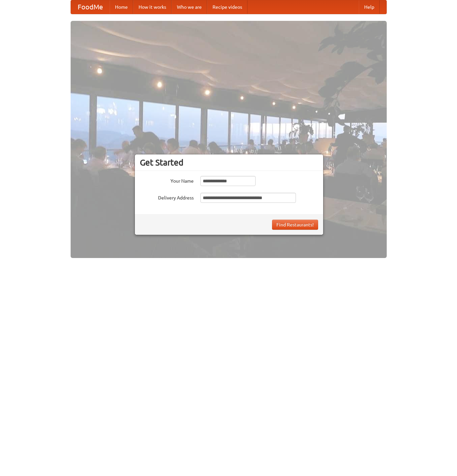  Describe the element at coordinates (121, 7) in the screenshot. I see `a: Home` at that location.